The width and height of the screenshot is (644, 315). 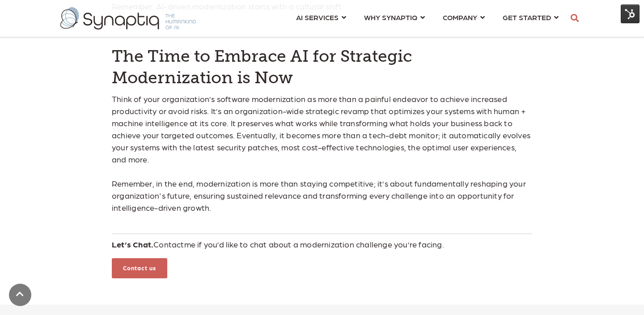 What do you see at coordinates (128, 19) in the screenshot?
I see `img: synaptiq logo-2` at bounding box center [128, 19].